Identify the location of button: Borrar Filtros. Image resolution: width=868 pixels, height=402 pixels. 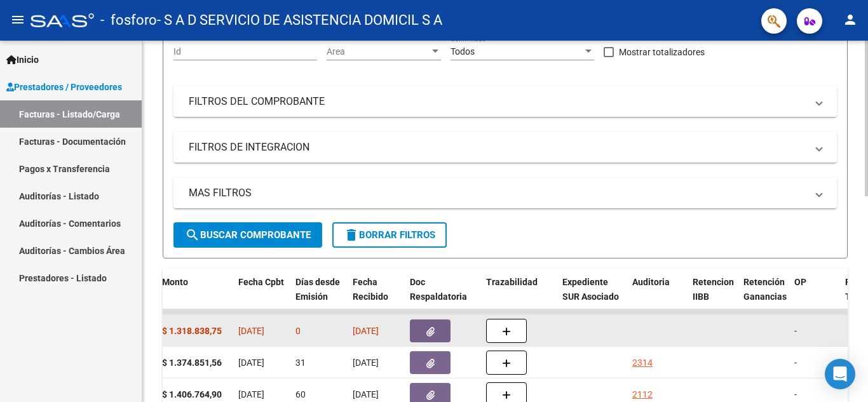
(390, 235).